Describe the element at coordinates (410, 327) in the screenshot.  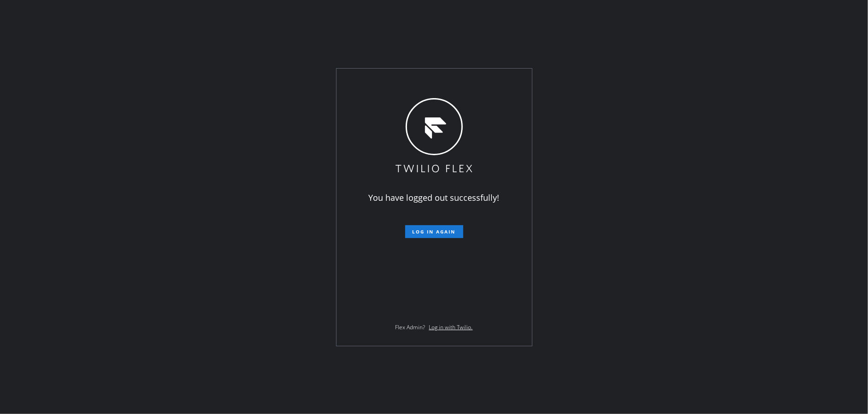
I see `span: Flex Admin?` at that location.